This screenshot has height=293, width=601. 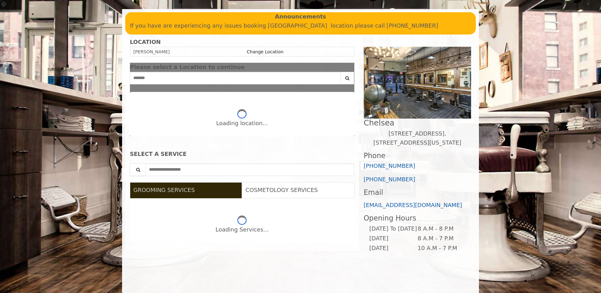 I want to click on span: Please select a Location to continue, so click(x=187, y=67).